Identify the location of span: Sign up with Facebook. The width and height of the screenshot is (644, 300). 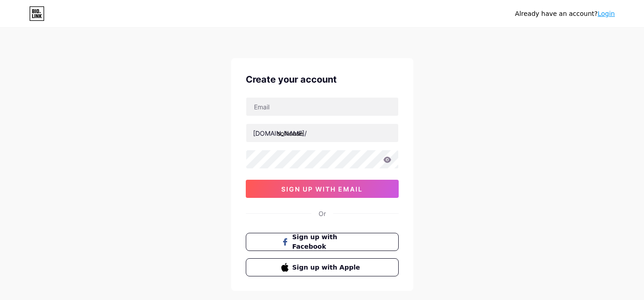
(327, 242).